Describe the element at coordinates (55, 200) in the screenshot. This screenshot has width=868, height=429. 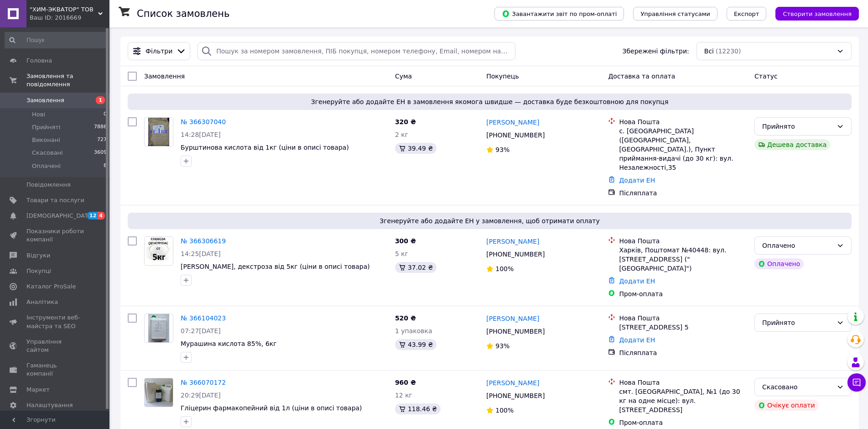
I see `span: Товари та послуги` at that location.